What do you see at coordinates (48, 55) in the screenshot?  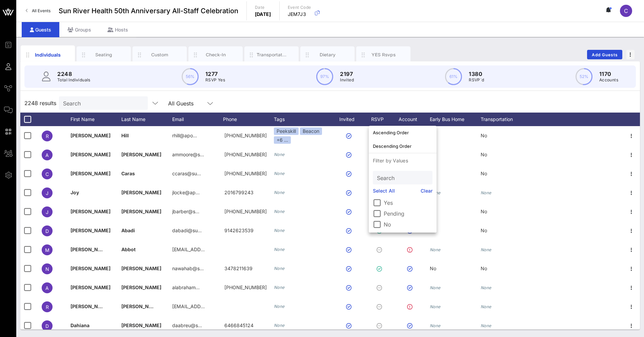 I see `div: Individuals` at bounding box center [48, 55].